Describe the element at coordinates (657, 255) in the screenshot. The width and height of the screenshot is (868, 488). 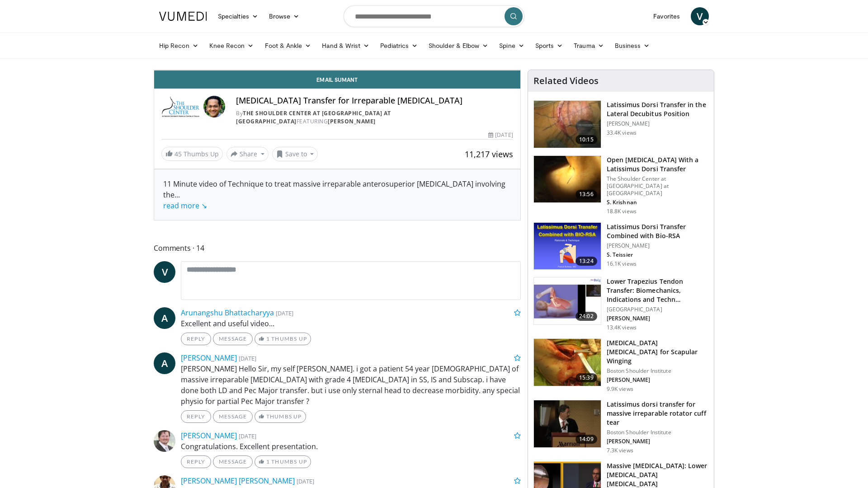
I see `p: S. Teissier` at that location.